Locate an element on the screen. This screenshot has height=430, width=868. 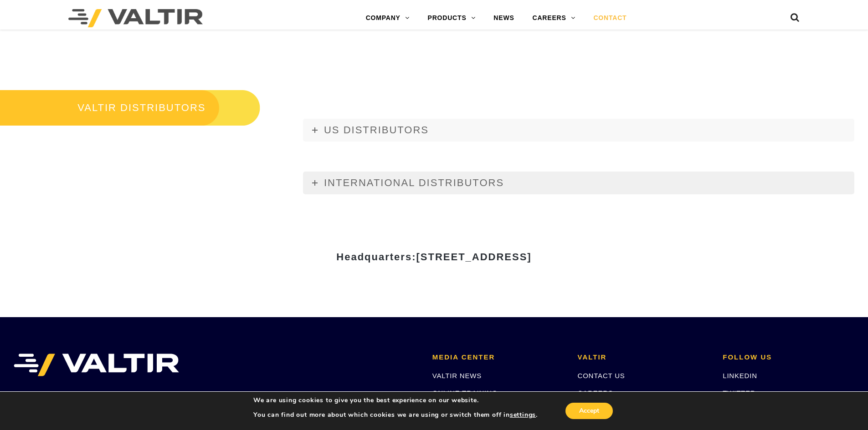
img: Valtir is located at coordinates (135, 18).